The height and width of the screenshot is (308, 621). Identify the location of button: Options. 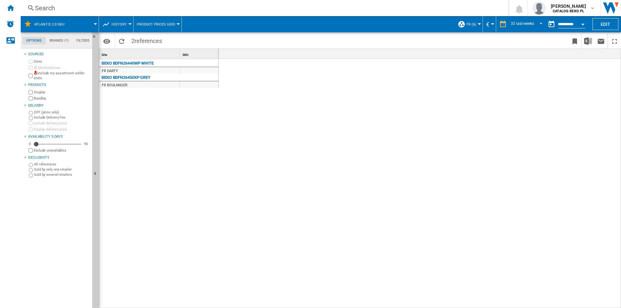
(107, 41).